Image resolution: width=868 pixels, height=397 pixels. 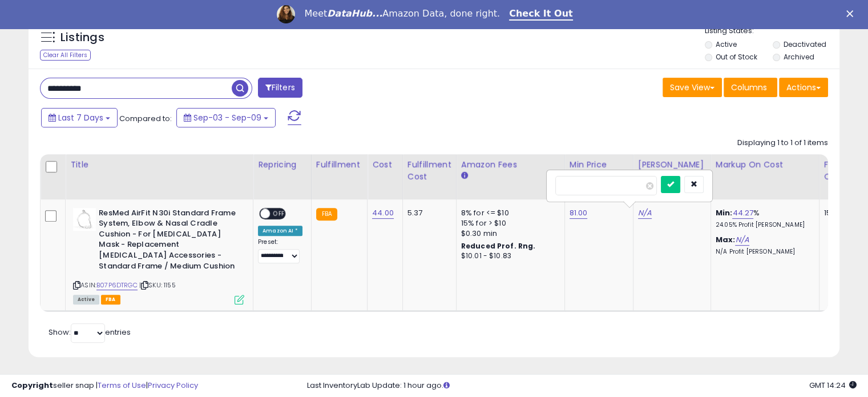 What do you see at coordinates (279, 213) in the screenshot?
I see `span: OFF` at bounding box center [279, 213].